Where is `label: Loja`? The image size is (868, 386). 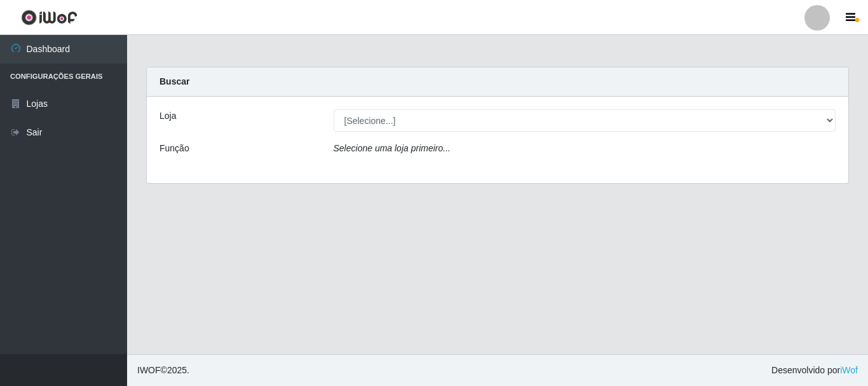 label: Loja is located at coordinates (168, 116).